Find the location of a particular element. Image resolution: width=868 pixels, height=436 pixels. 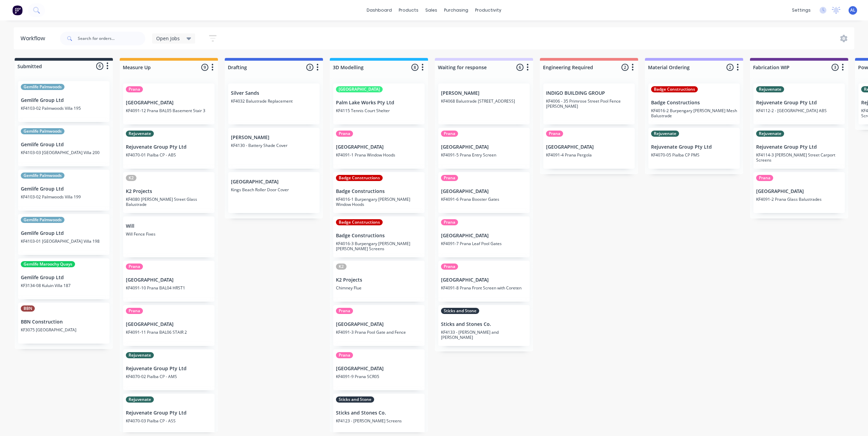

p: KF4091-8 Prana Front Screen with Coreten is located at coordinates (484, 288).